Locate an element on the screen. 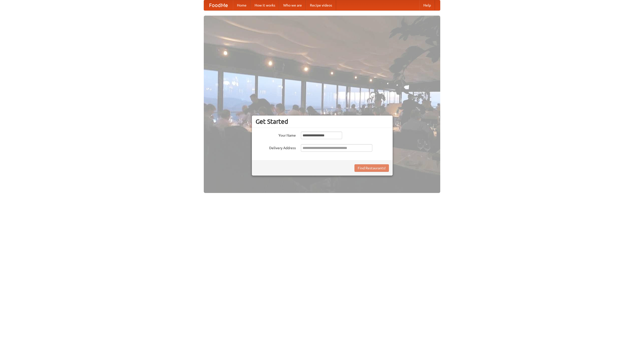 The width and height of the screenshot is (644, 356). button: Find Restaurants! is located at coordinates (372, 168).